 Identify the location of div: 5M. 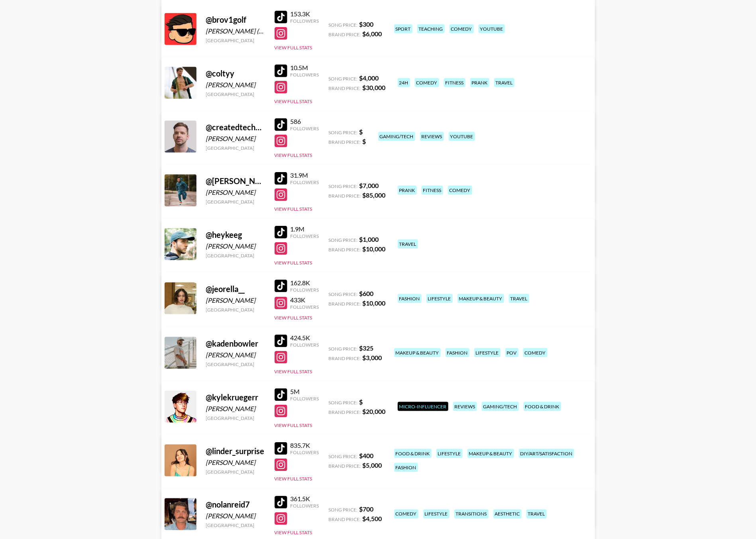
(305, 391).